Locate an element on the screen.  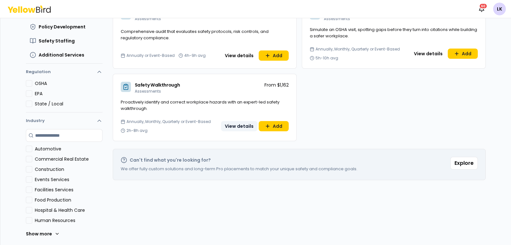
span: Simulate an OSHA visit, spotting gaps before they turn into citations while building a safer work... is located at coordinates (393, 33).